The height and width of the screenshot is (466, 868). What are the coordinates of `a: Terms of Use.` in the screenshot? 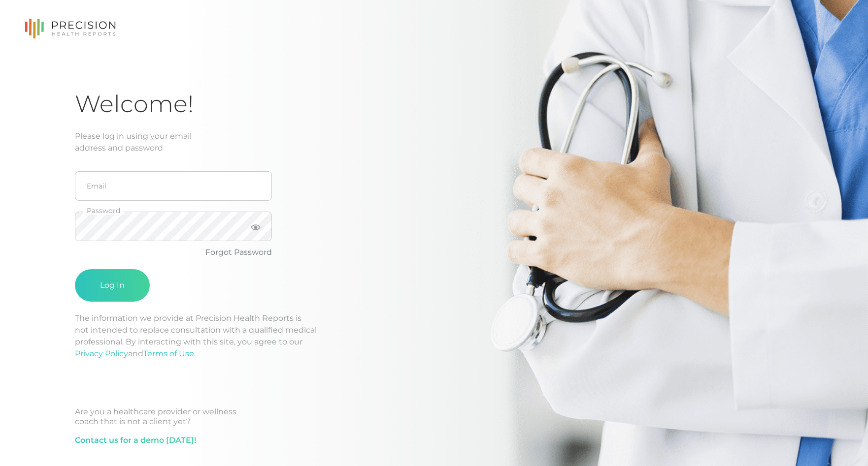 It's located at (169, 353).